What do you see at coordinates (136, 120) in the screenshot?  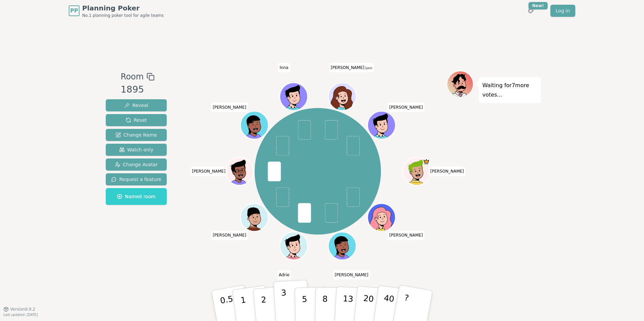 I see `span: Reset` at bounding box center [136, 120].